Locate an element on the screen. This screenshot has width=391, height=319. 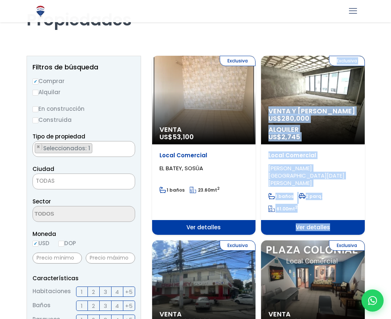
input: Precio máximo is located at coordinates (110, 258).